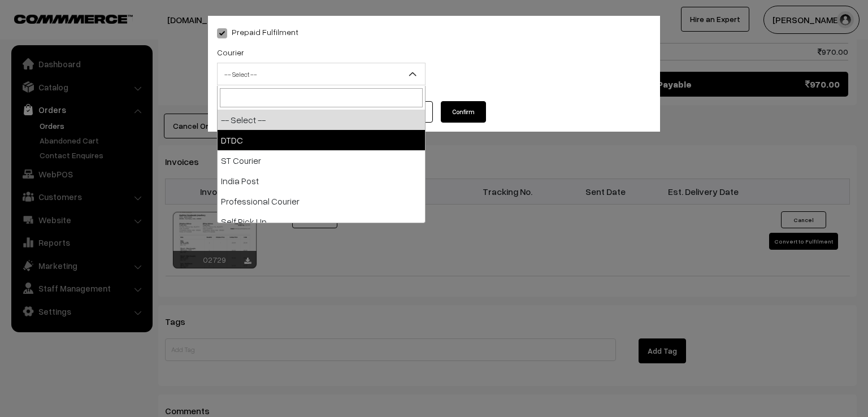 Image resolution: width=868 pixels, height=417 pixels. I want to click on label: Courier, so click(230, 52).